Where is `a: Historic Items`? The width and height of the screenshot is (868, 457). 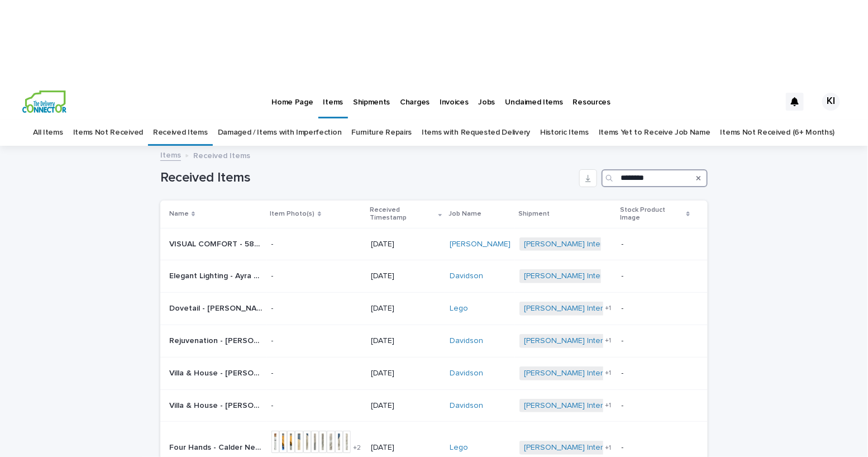
a: Historic Items is located at coordinates (564, 132).